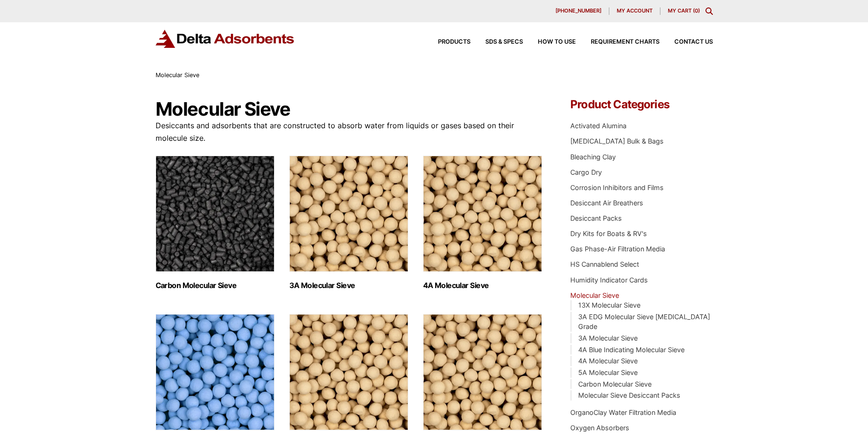 The width and height of the screenshot is (868, 440). What do you see at coordinates (618, 248) in the screenshot?
I see `a: Gas Phase-Air Filtration Media` at bounding box center [618, 248].